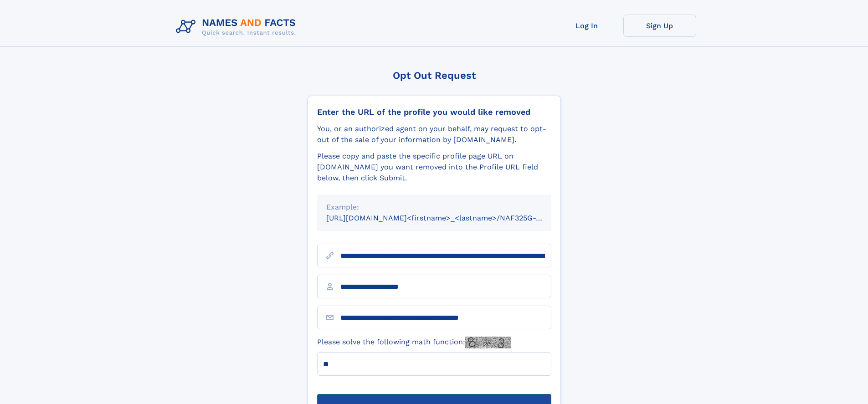  What do you see at coordinates (434, 207) in the screenshot?
I see `div: Example:` at bounding box center [434, 207].